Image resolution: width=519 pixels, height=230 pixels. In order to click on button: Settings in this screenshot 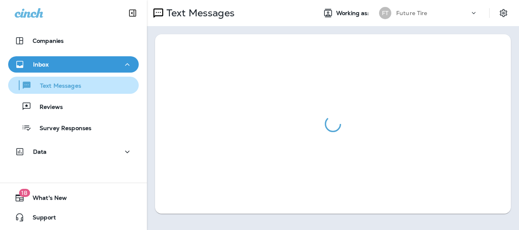, I will do `click(503, 13)`.